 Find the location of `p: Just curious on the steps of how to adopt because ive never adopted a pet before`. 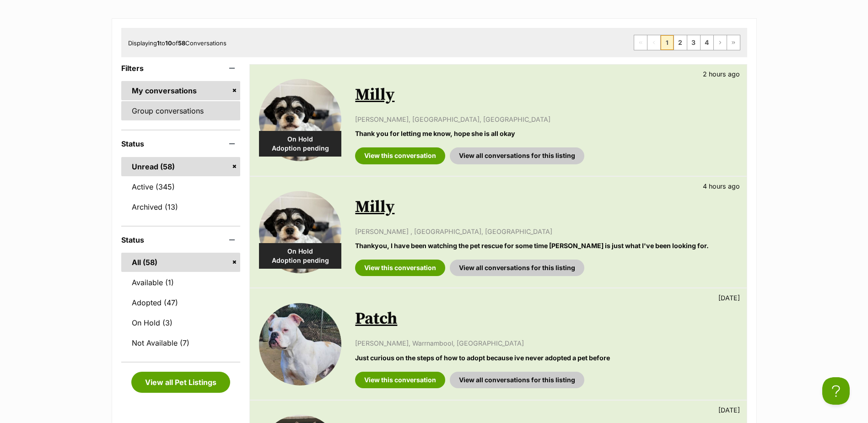

p: Just curious on the steps of how to adopt because ive never adopted a pet before is located at coordinates (546, 357).